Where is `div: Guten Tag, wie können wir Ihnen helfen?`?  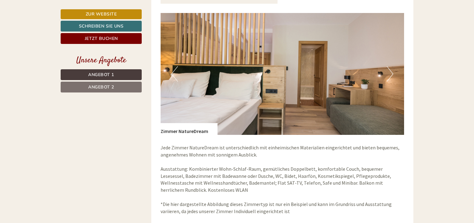 div: Guten Tag, wie können wir Ihnen helfen? is located at coordinates (51, 26).